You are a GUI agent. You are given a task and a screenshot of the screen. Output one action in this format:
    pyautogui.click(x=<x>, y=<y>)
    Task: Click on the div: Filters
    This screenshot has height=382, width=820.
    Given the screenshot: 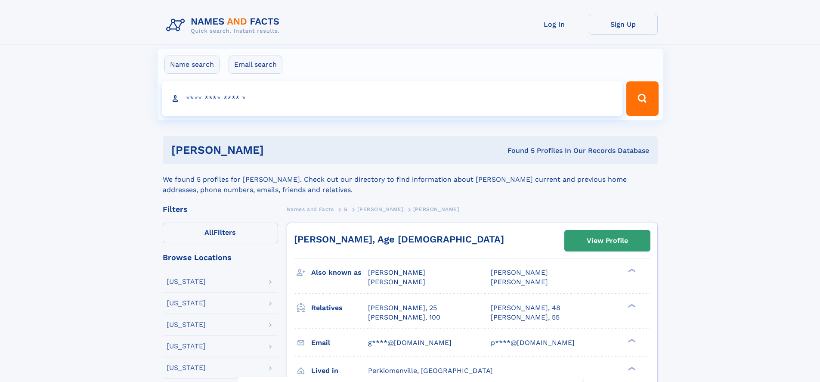 What is the action you would take?
    pyautogui.click(x=220, y=209)
    